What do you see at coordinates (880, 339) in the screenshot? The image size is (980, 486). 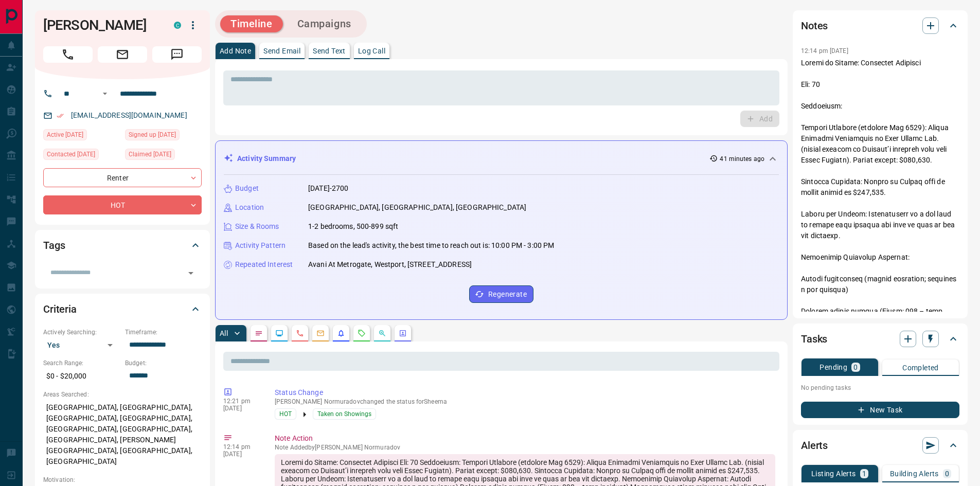 I see `div: Tasks` at bounding box center [880, 339].